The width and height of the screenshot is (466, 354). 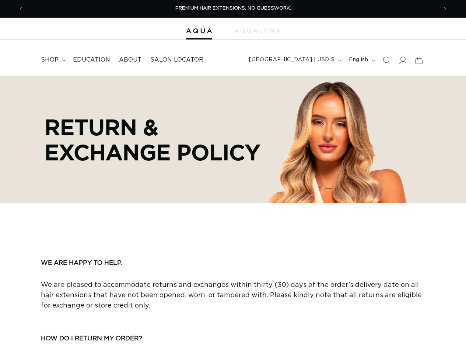 What do you see at coordinates (361, 60) in the screenshot?
I see `button: English` at bounding box center [361, 60].